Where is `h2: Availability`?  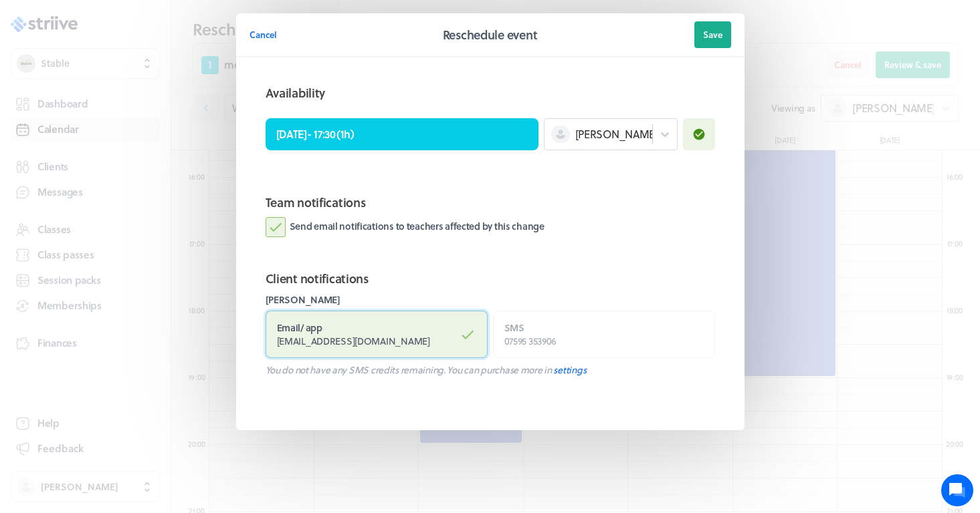 h2: Availability is located at coordinates (296, 92).